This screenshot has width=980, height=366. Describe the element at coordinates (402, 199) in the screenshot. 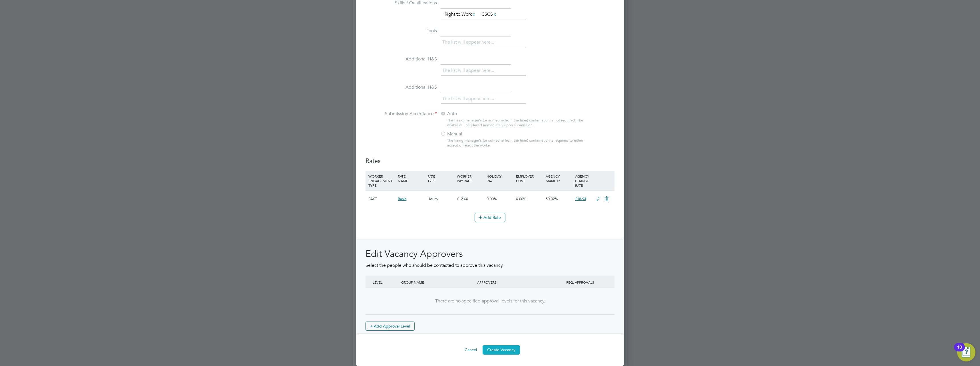

I see `span: Basic` at that location.